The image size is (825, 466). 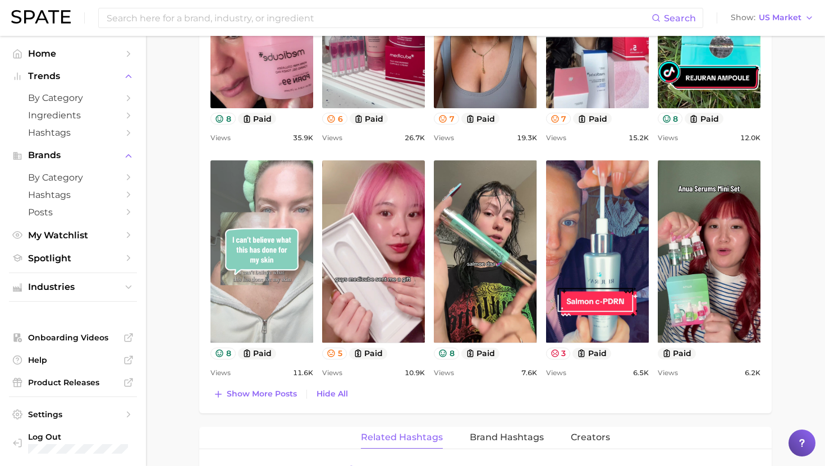 What do you see at coordinates (378, 18) in the screenshot?
I see `input: Search here for a brand, industry, or ingredient` at bounding box center [378, 18].